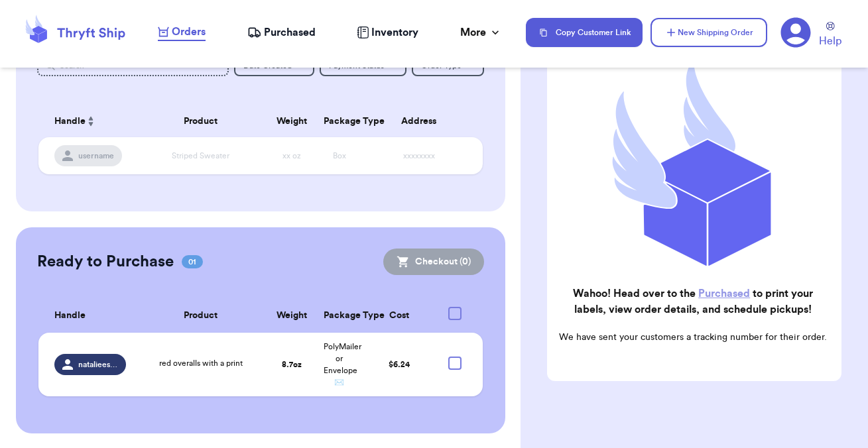 The width and height of the screenshot is (868, 448). What do you see at coordinates (96, 156) in the screenshot?
I see `span: username` at bounding box center [96, 156].